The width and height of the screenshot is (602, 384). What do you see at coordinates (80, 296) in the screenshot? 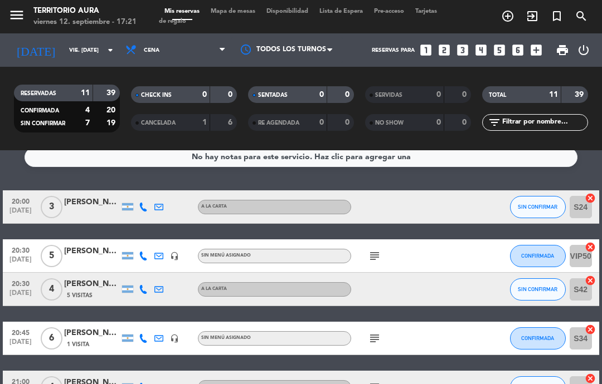
I see `span: 5 Visitas` at bounding box center [80, 296].